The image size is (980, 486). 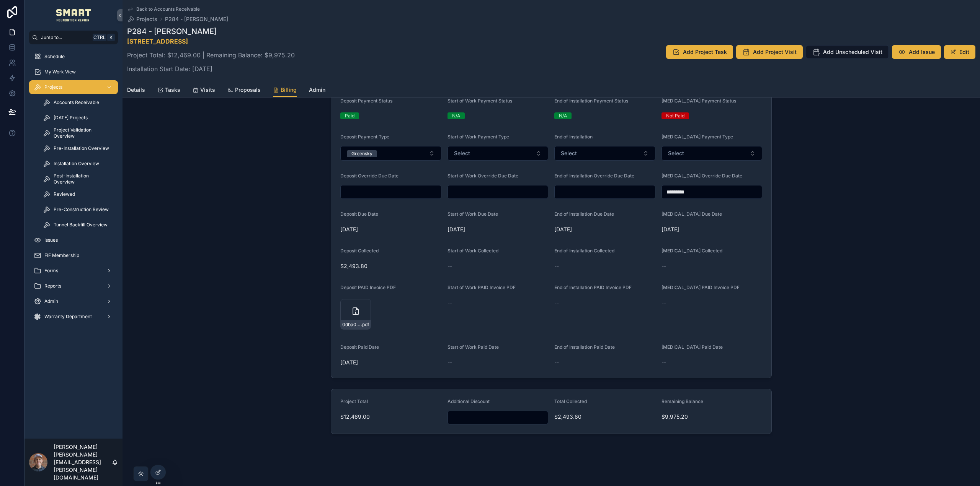 I want to click on button: Add Project Task, so click(x=700, y=52).